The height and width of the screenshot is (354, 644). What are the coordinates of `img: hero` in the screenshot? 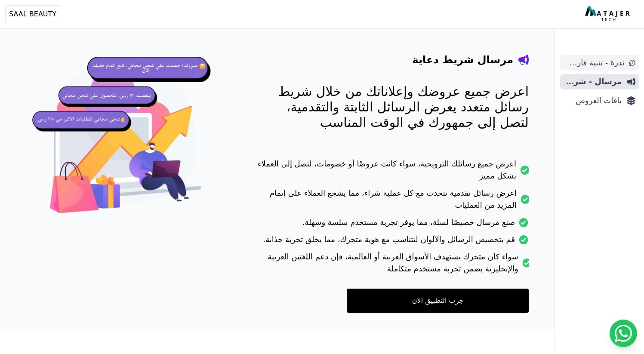 It's located at (125, 142).